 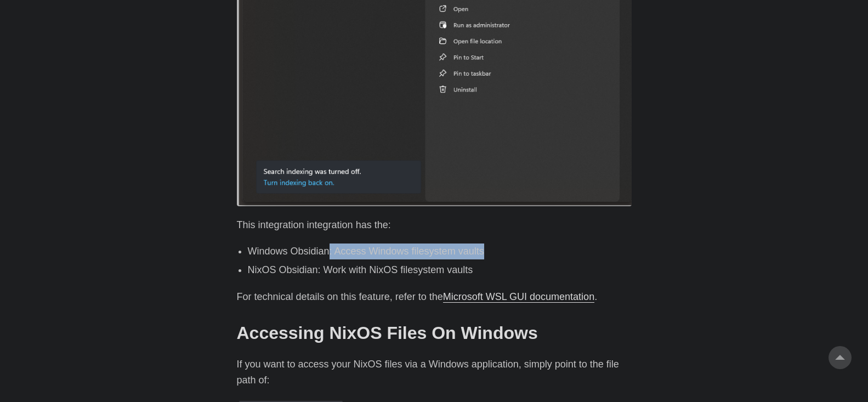 I want to click on a: go to top, so click(x=840, y=358).